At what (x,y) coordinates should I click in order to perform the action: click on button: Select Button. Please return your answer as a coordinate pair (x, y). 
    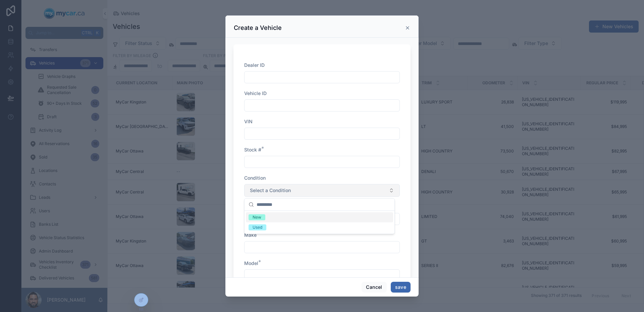
    Looking at the image, I should click on (322, 190).